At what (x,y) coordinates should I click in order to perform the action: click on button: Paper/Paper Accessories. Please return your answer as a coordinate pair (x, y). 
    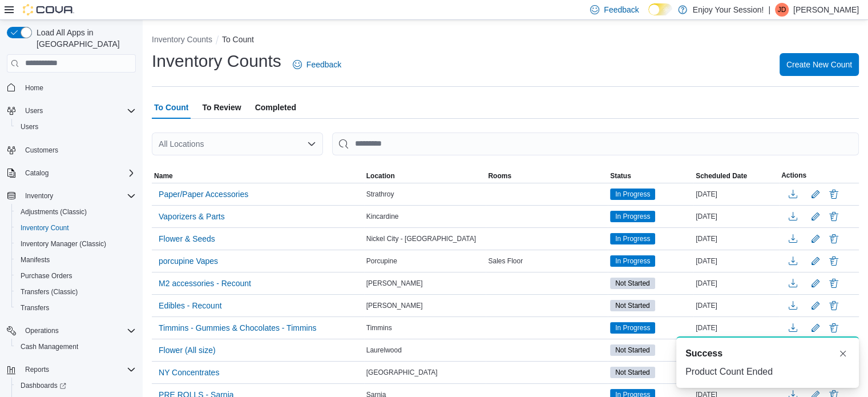
    Looking at the image, I should click on (203, 194).